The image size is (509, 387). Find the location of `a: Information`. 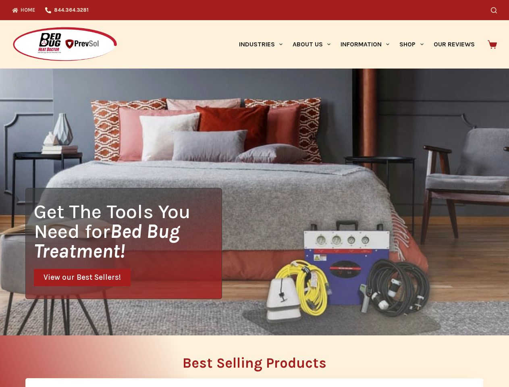

a: Information is located at coordinates (365, 44).